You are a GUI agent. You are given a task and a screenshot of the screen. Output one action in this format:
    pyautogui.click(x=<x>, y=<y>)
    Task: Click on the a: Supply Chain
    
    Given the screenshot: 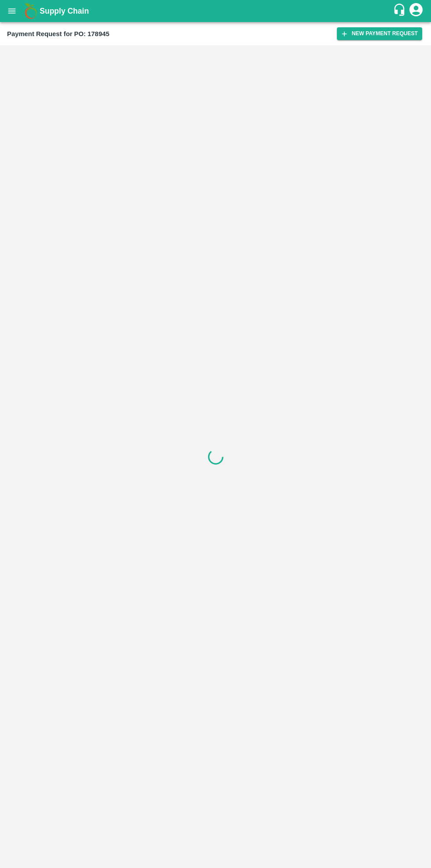 What is the action you would take?
    pyautogui.click(x=216, y=11)
    